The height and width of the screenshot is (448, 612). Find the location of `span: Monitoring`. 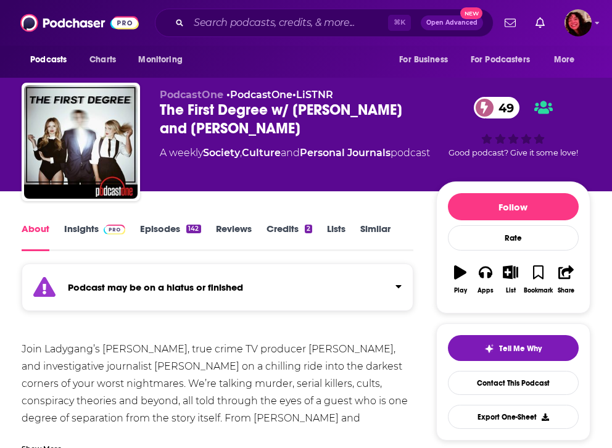

span: Monitoring is located at coordinates (160, 60).